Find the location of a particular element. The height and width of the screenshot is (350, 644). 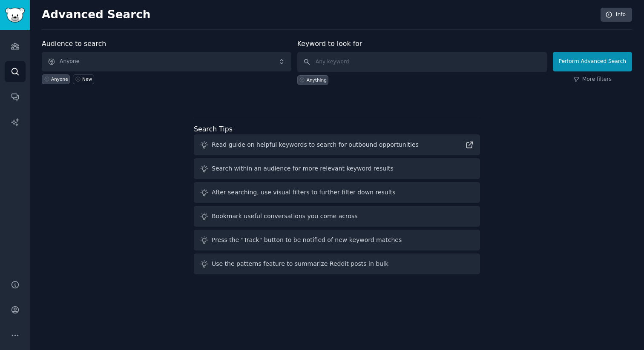

a: Info is located at coordinates (616, 15).